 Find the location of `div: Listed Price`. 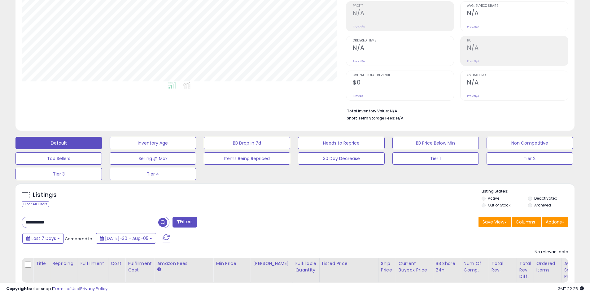

div: Listed Price is located at coordinates (349, 263).